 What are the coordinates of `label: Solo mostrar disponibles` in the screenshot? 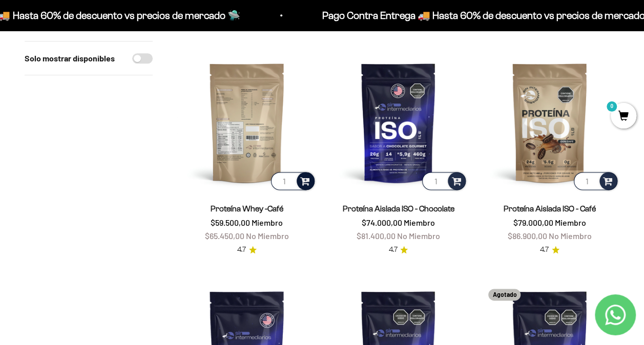 It's located at (70, 59).